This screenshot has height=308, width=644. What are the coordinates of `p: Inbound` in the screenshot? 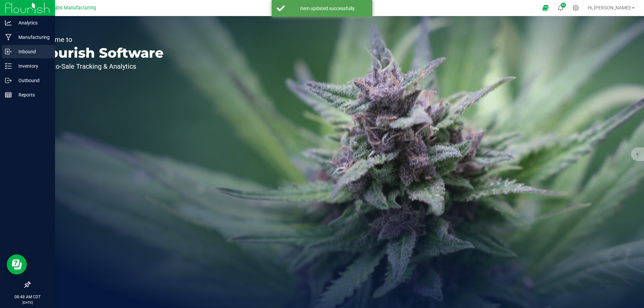 It's located at (32, 52).